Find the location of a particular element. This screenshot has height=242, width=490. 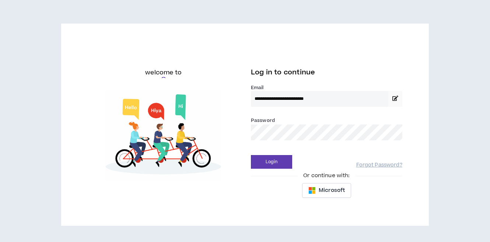

span: Log in to continue is located at coordinates (283, 72).